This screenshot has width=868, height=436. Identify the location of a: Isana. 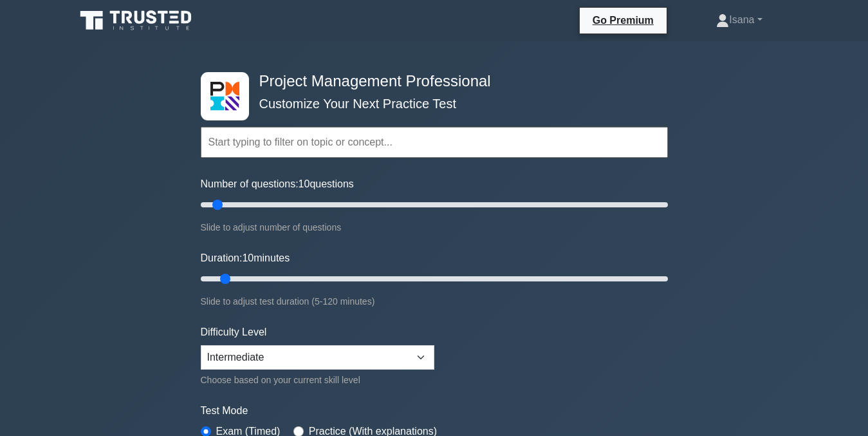
(738, 20).